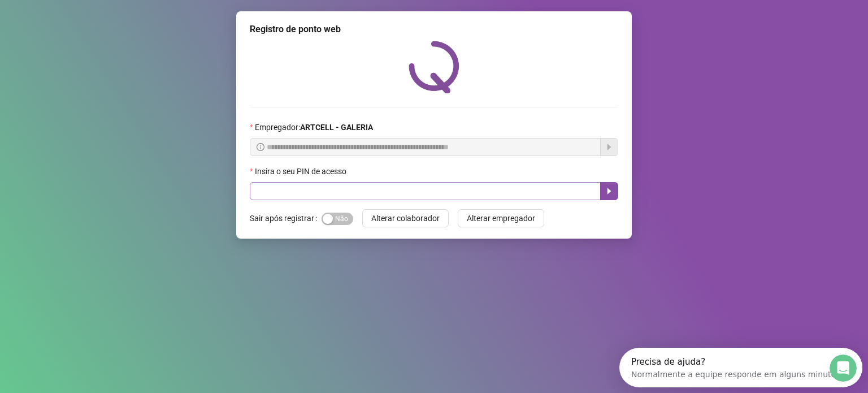 This screenshot has height=393, width=868. Describe the element at coordinates (405, 218) in the screenshot. I see `span: Alterar colaborador` at that location.